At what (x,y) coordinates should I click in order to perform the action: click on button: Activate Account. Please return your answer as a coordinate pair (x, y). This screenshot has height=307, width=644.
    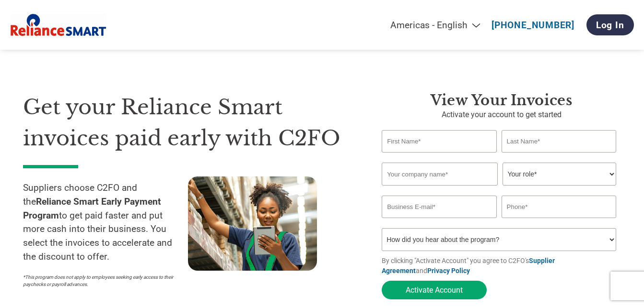
    Looking at the image, I should click on (434, 290).